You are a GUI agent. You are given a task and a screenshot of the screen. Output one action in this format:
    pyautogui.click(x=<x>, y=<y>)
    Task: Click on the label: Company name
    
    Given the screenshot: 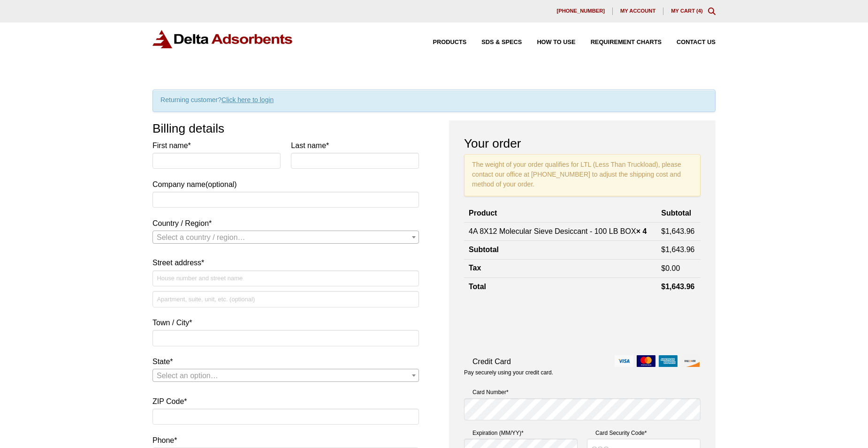 What is the action you would take?
    pyautogui.click(x=285, y=165)
    